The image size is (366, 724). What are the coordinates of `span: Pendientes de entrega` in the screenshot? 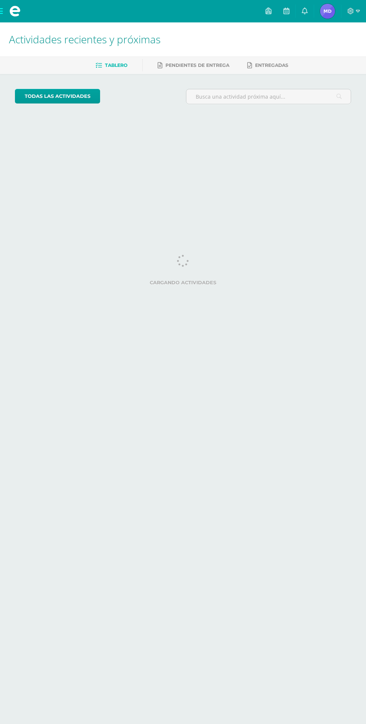 It's located at (197, 65).